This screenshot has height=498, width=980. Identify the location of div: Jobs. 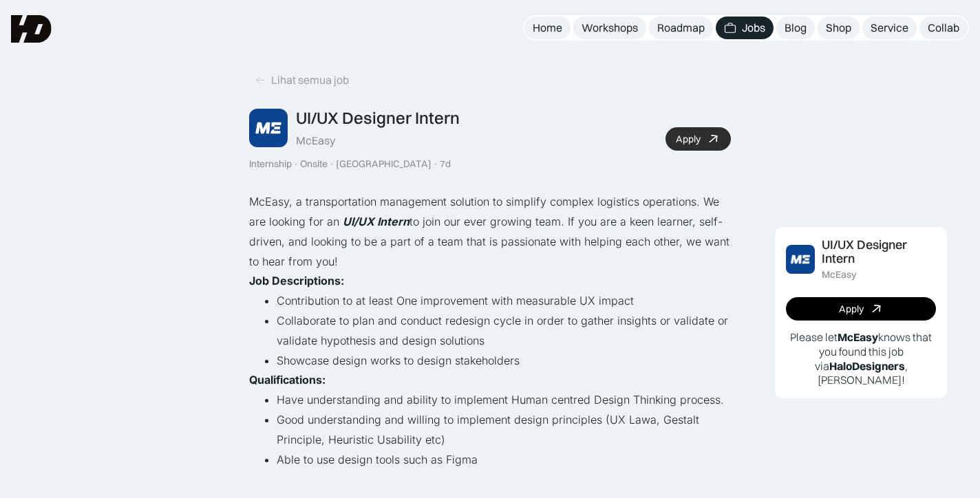
(754, 27).